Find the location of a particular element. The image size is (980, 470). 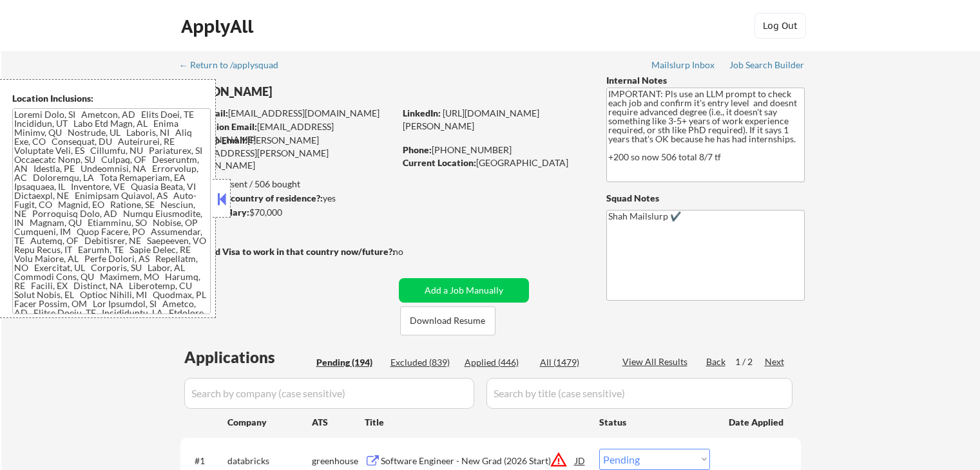

div: Applications is located at coordinates (248, 358).